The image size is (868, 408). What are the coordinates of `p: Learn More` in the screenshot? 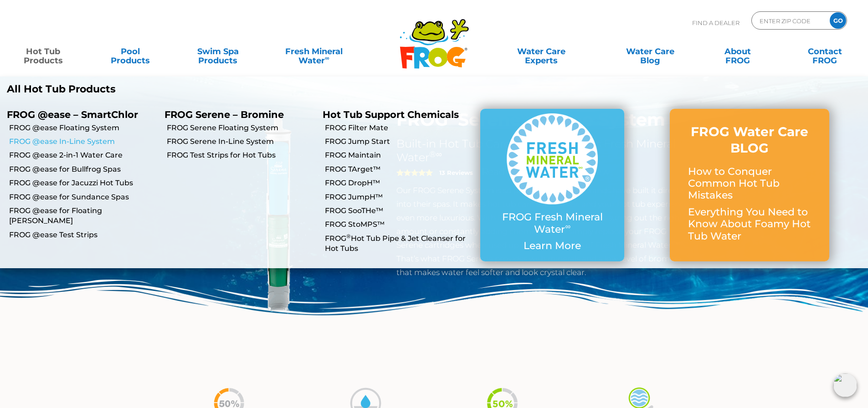 It's located at (552, 246).